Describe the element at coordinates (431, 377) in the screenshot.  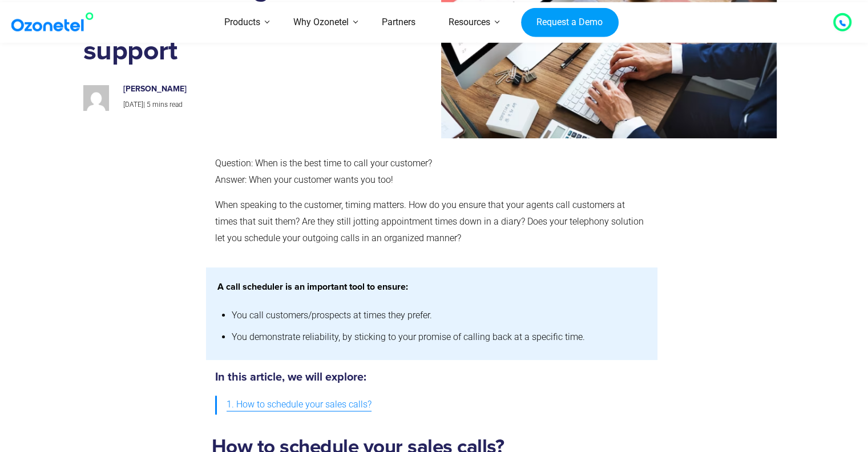
I see `h5: In this article, we will explore:` at that location.